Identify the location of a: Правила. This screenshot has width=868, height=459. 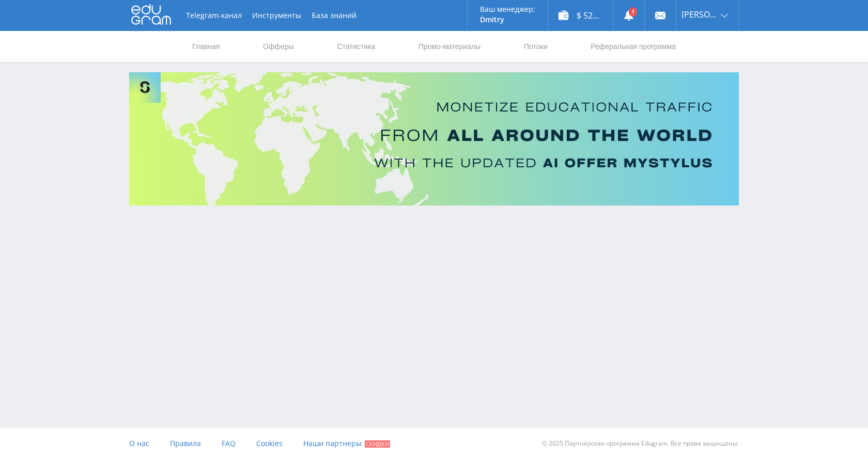
(185, 444).